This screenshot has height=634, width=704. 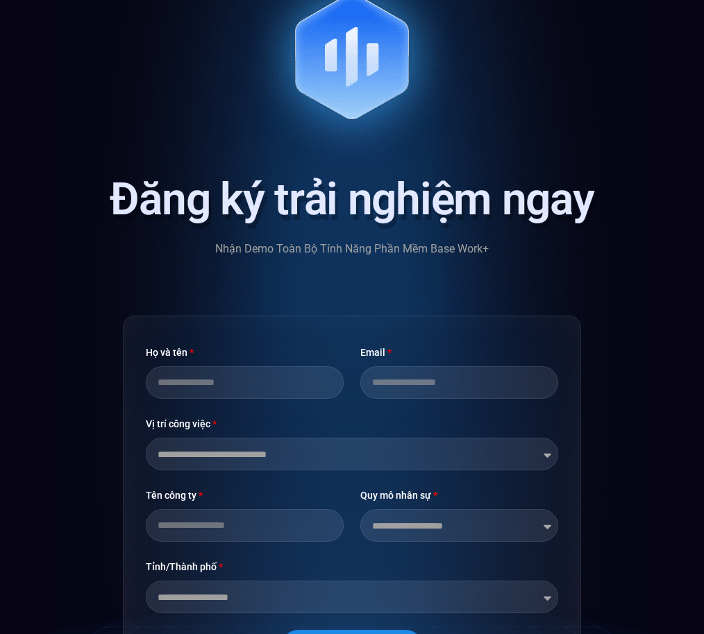 What do you see at coordinates (352, 249) in the screenshot?
I see `p: Nhận Demo Toàn Bộ Tính Năng Phần Mềm Base Work+` at bounding box center [352, 249].